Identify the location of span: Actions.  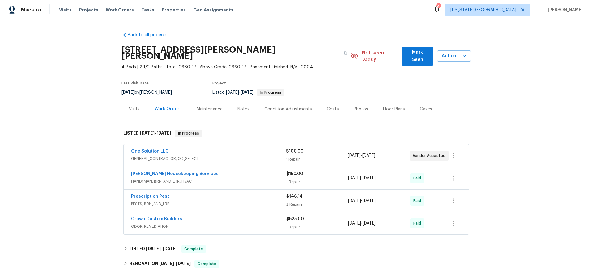
(454, 56).